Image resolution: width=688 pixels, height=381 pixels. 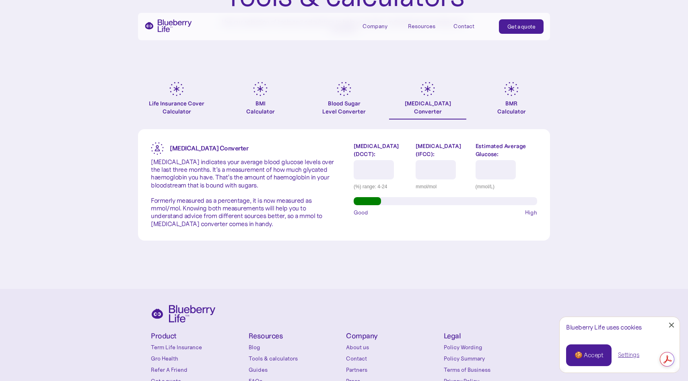 I want to click on a: BMICalculator, so click(x=260, y=101).